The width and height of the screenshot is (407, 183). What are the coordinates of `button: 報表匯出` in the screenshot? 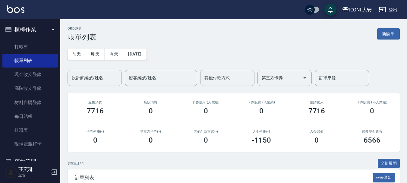 It's located at (384, 177).